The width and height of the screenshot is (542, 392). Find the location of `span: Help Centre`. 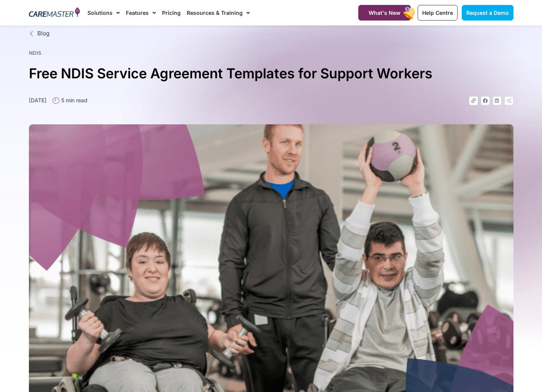

span: Help Centre is located at coordinates (438, 13).